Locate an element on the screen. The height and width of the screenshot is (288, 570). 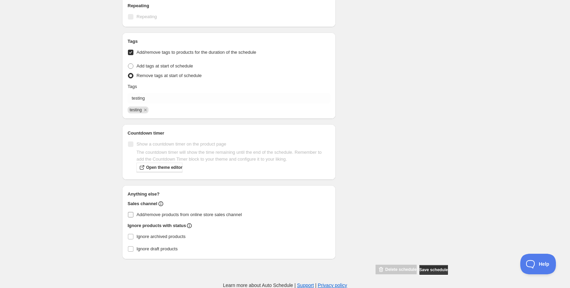
p: Tags is located at coordinates (132, 87).